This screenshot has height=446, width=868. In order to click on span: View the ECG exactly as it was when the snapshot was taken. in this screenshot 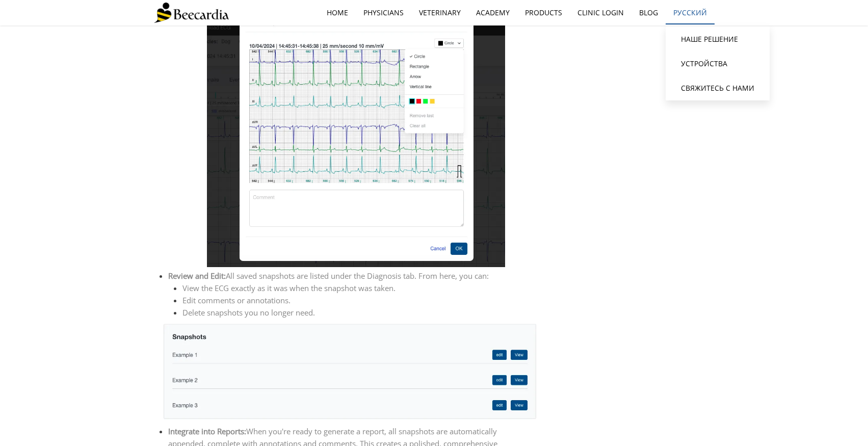, I will do `click(289, 288)`.